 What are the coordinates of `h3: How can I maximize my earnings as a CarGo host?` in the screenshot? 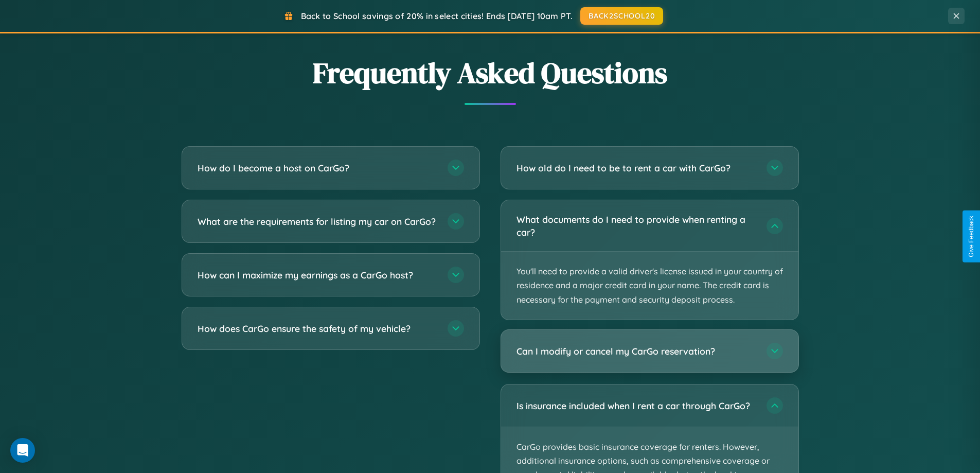 It's located at (317, 275).